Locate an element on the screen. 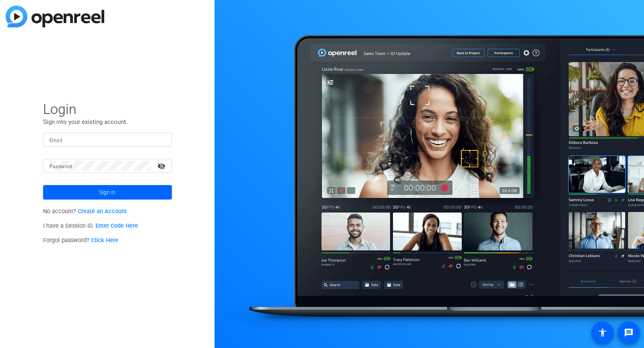  a: Enter Code Here is located at coordinates (117, 226).